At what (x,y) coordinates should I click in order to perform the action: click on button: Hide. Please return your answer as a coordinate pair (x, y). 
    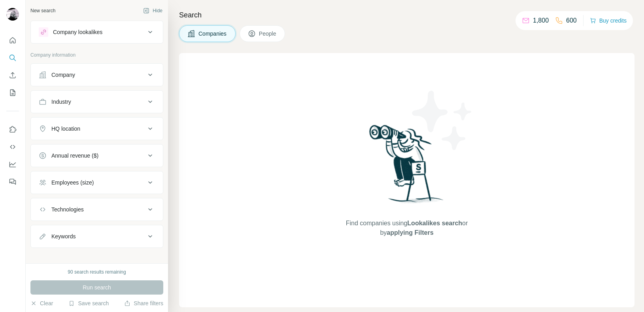
    Looking at the image, I should click on (153, 10).